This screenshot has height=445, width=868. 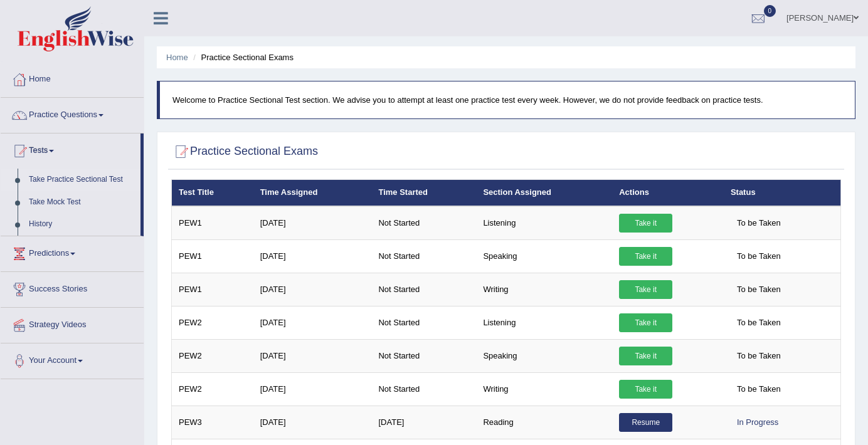 I want to click on th: Status, so click(x=782, y=193).